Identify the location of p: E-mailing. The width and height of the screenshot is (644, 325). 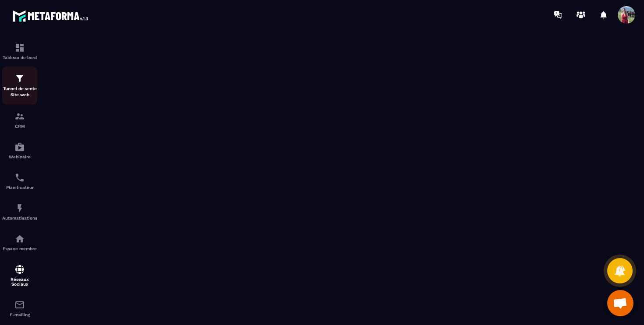
(20, 315).